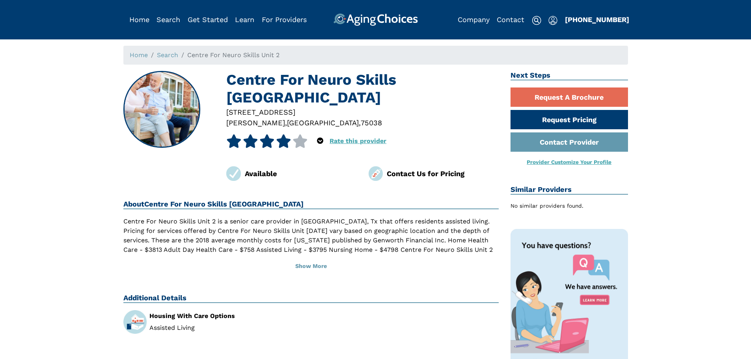 The image size is (751, 359). I want to click on div: 75038, so click(371, 123).